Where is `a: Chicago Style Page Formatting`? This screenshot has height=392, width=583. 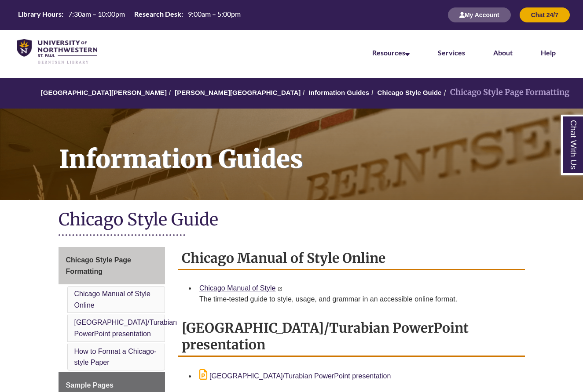
a: Chicago Style Page Formatting is located at coordinates (112, 265).